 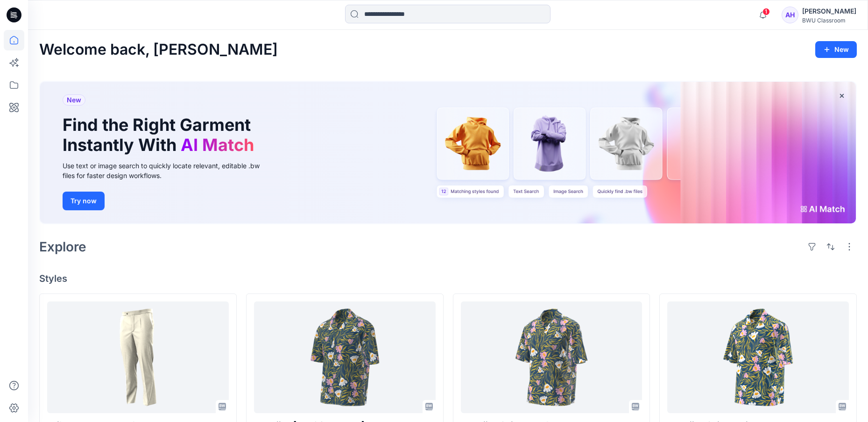 What do you see at coordinates (757, 357) in the screenshot?
I see `a: Hawaiian Shirt_David Pradeep` at bounding box center [757, 357].